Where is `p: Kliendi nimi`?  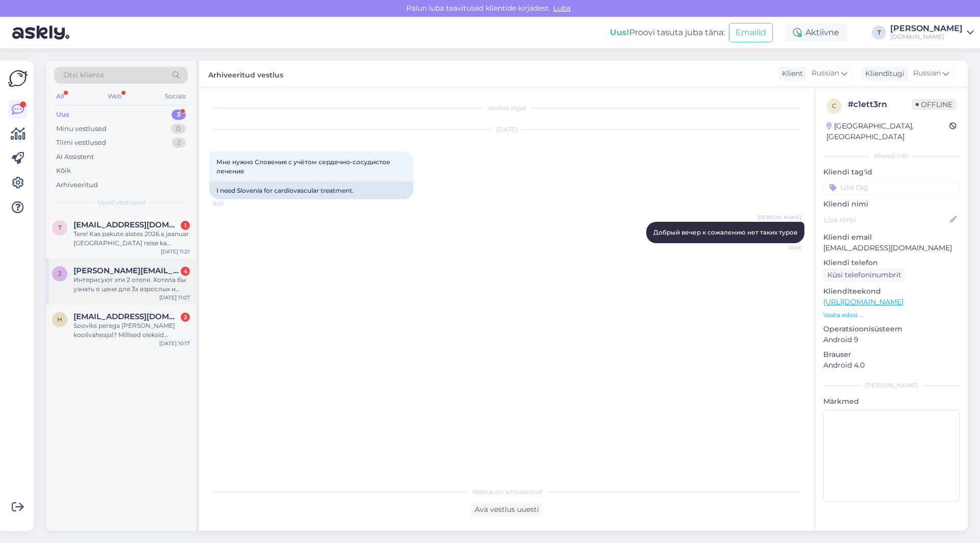
p: Kliendi nimi is located at coordinates (891, 204).